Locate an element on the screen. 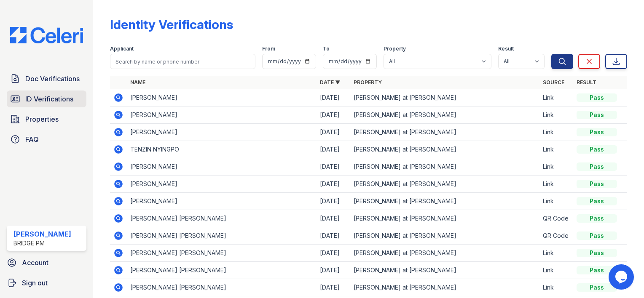 The width and height of the screenshot is (644, 298). label: Result is located at coordinates (506, 49).